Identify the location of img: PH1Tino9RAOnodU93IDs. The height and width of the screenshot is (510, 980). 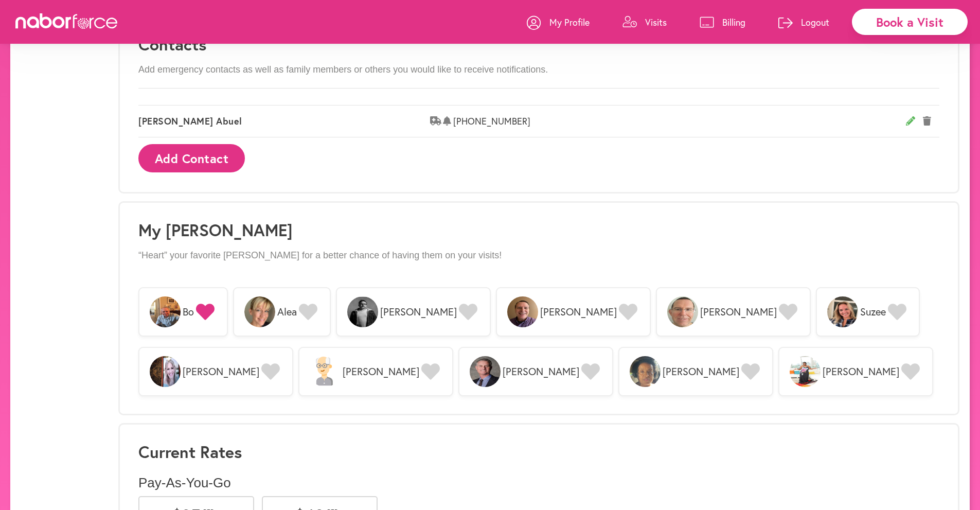
(165, 312).